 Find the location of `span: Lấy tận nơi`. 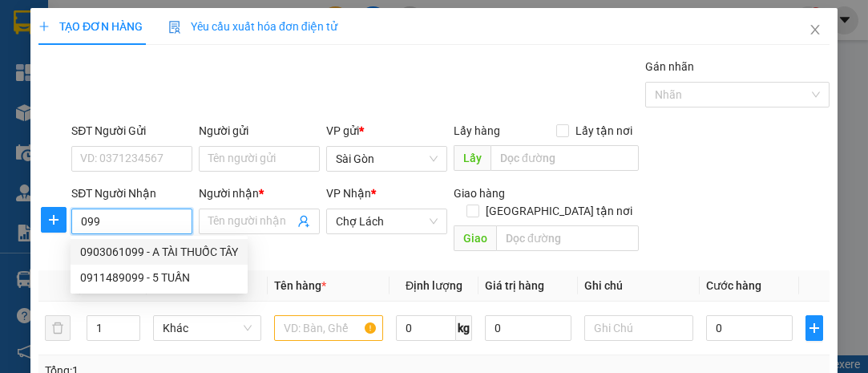

span: Lấy tận nơi is located at coordinates (604, 131).